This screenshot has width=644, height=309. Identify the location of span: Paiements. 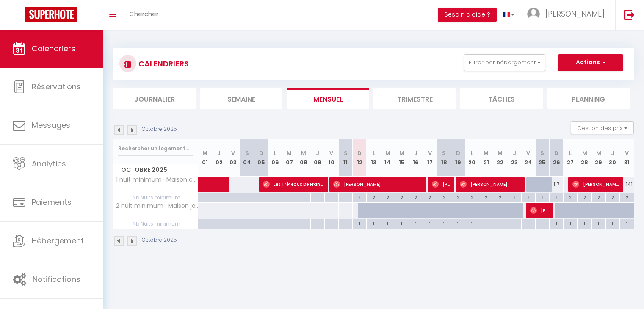
(52, 202).